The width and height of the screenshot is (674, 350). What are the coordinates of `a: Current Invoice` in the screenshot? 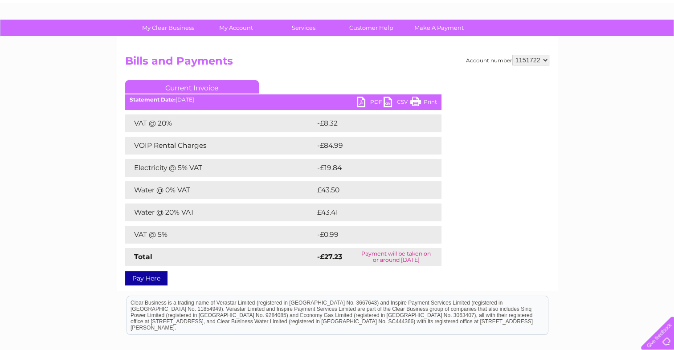 It's located at (192, 87).